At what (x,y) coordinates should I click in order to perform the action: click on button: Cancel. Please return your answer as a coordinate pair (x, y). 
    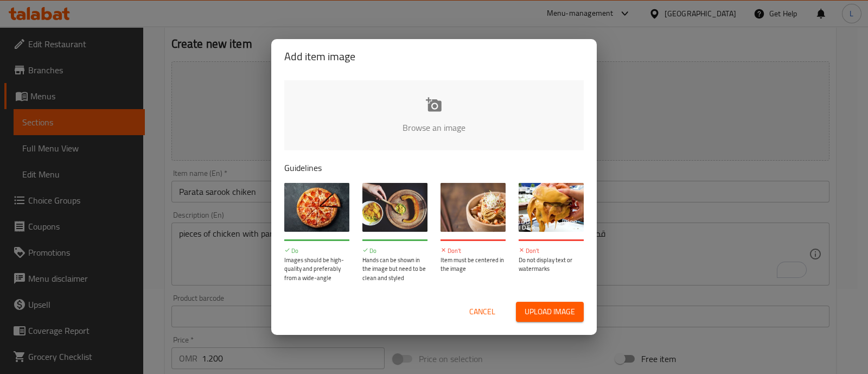
    Looking at the image, I should click on (482, 312).